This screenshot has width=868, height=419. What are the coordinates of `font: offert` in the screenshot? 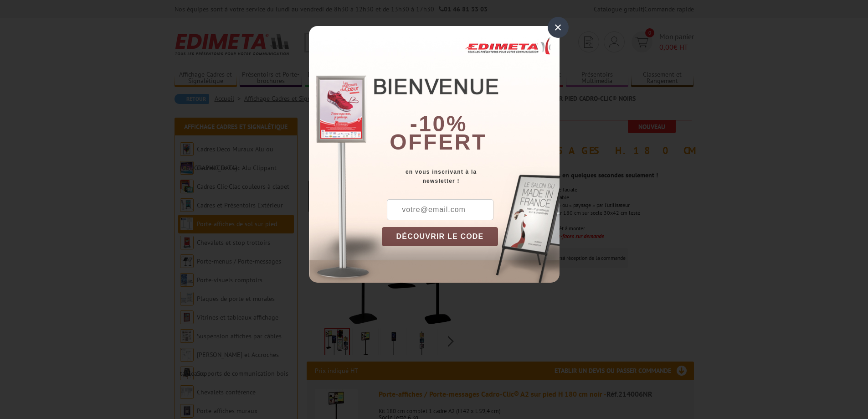 It's located at (438, 142).